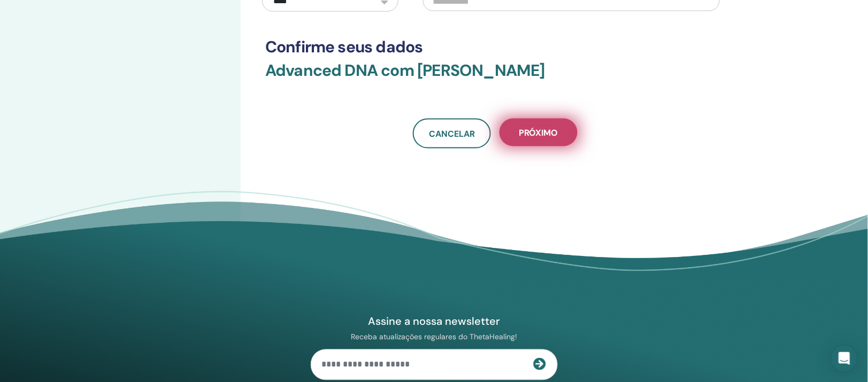  Describe the element at coordinates (539, 132) in the screenshot. I see `button: Próximo` at that location.